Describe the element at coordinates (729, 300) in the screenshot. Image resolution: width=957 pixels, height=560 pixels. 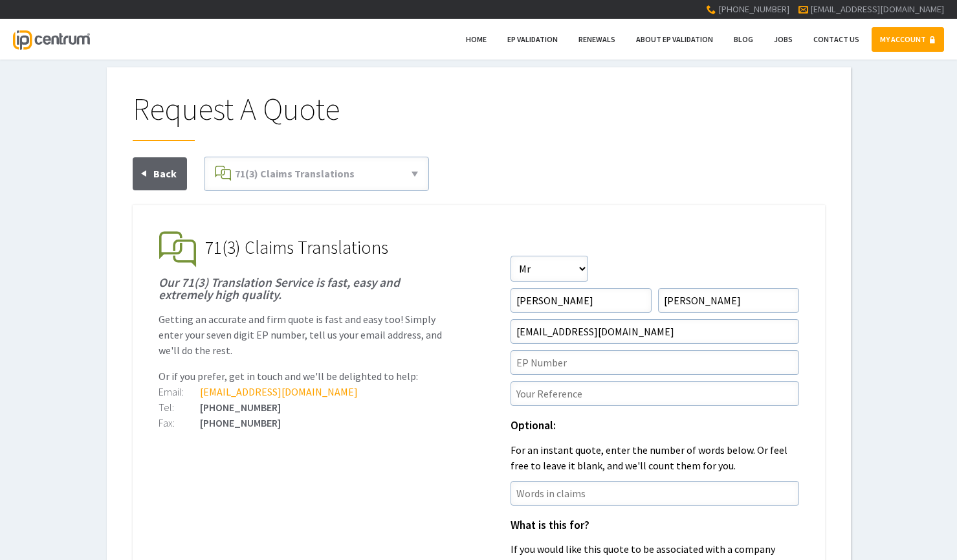
I see `input: Surname` at that location.